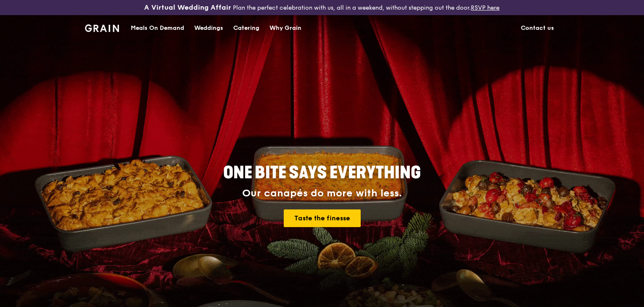  Describe the element at coordinates (322, 218) in the screenshot. I see `a: Taste the finesse` at that location.